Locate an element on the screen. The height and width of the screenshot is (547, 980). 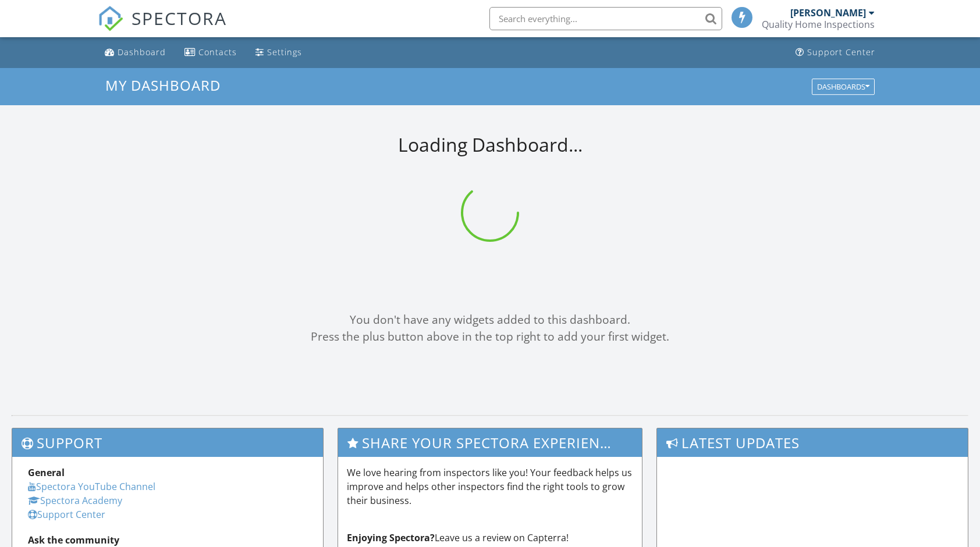
p: We love hearing from inspectors like you! Your feedback helps us improve and helps other inspecto... is located at coordinates (490, 487).